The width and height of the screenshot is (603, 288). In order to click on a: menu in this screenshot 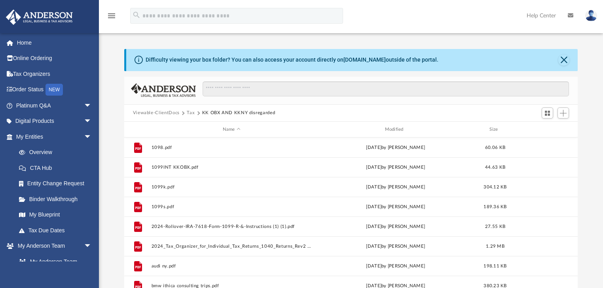, I will do `click(112, 18)`.